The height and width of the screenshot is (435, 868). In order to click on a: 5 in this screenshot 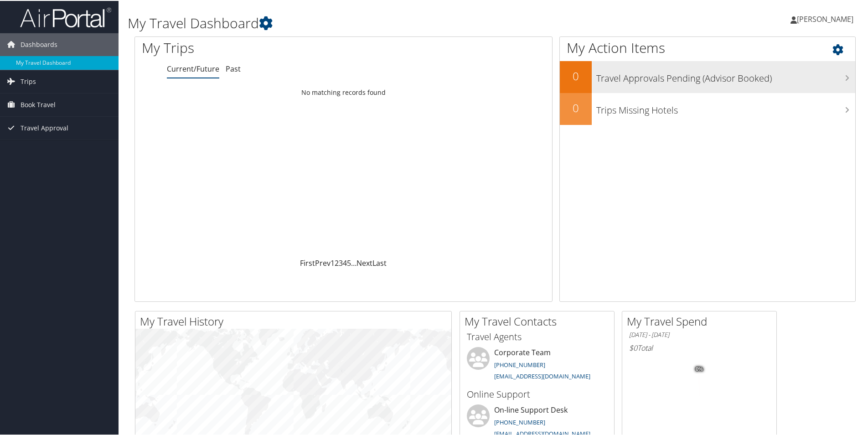, I will do `click(349, 262)`.